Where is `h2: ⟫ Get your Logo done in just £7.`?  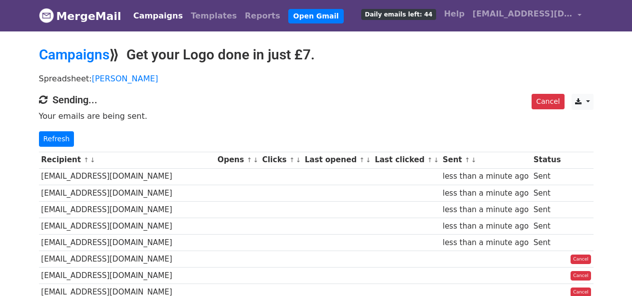 h2: ⟫ Get your Logo done in just £7. is located at coordinates (316, 55).